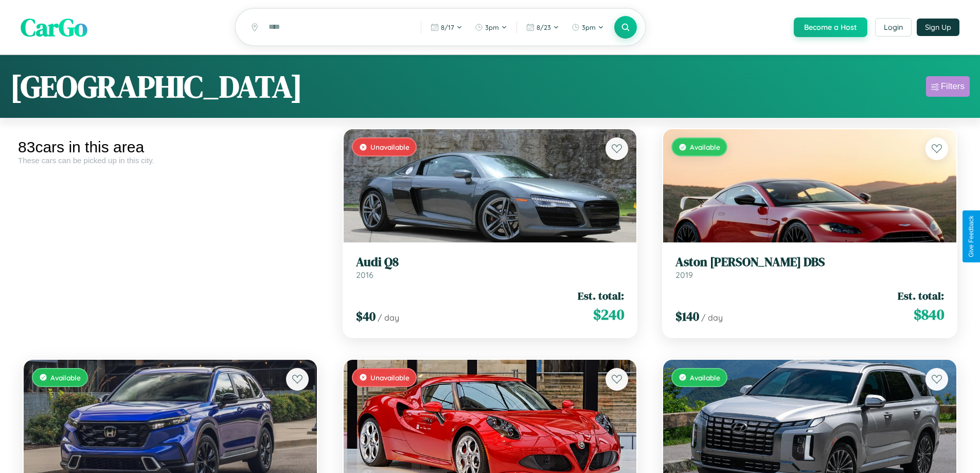 This screenshot has width=980, height=473. What do you see at coordinates (687, 316) in the screenshot?
I see `span: $ 140` at bounding box center [687, 316].